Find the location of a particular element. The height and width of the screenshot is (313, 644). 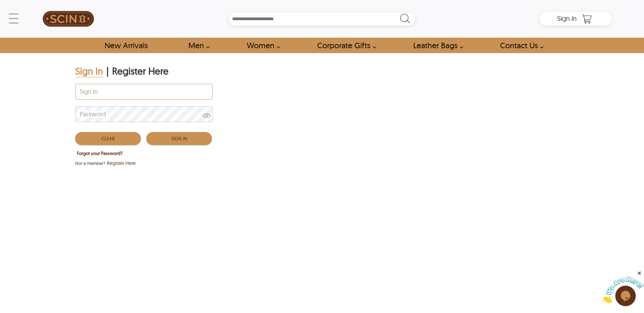

button: Sign In is located at coordinates (179, 139).